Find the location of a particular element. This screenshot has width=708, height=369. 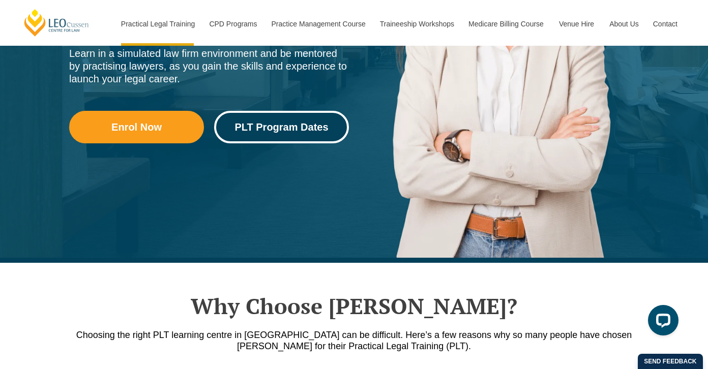

div: Learn in a simulated law firm environment and be mentored by practising lawyers, as you gain the ... is located at coordinates (209, 66).